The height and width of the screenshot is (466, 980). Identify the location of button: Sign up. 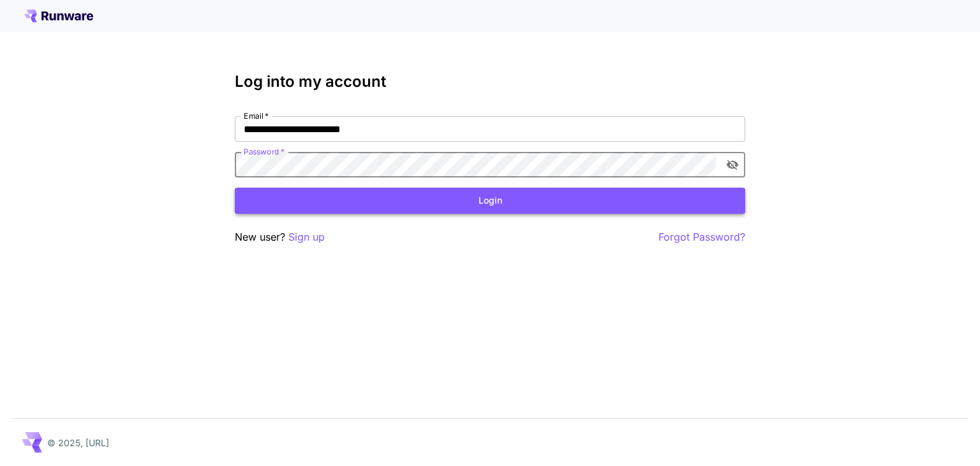
(307, 237).